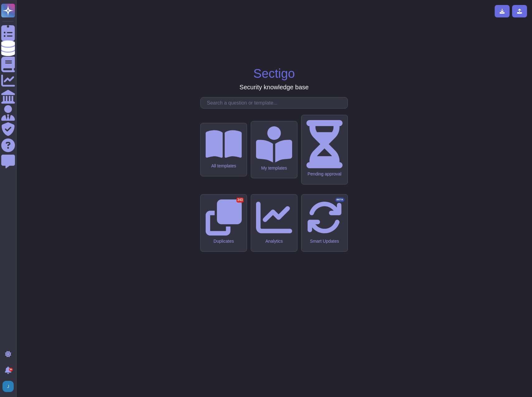  What do you see at coordinates (240, 200) in the screenshot?
I see `div: 243` at bounding box center [240, 200].